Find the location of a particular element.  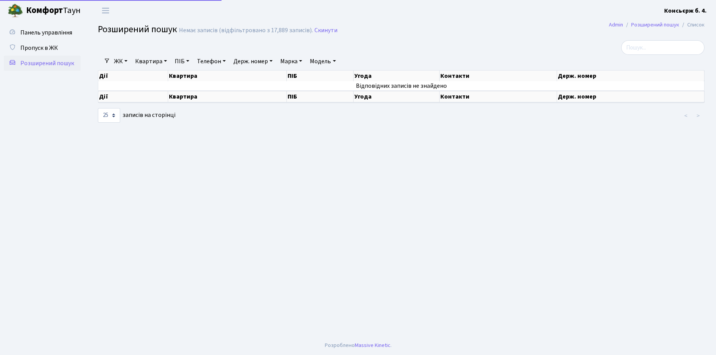

a: ПІБ is located at coordinates (182, 61).